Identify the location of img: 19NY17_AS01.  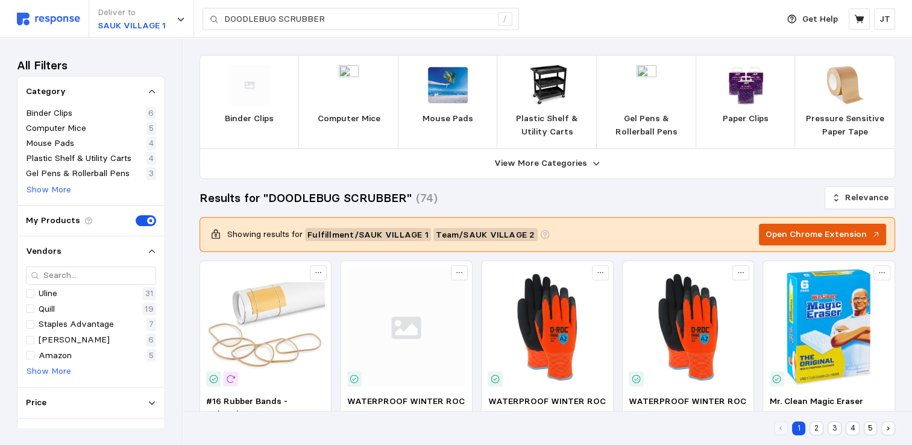
(349, 85).